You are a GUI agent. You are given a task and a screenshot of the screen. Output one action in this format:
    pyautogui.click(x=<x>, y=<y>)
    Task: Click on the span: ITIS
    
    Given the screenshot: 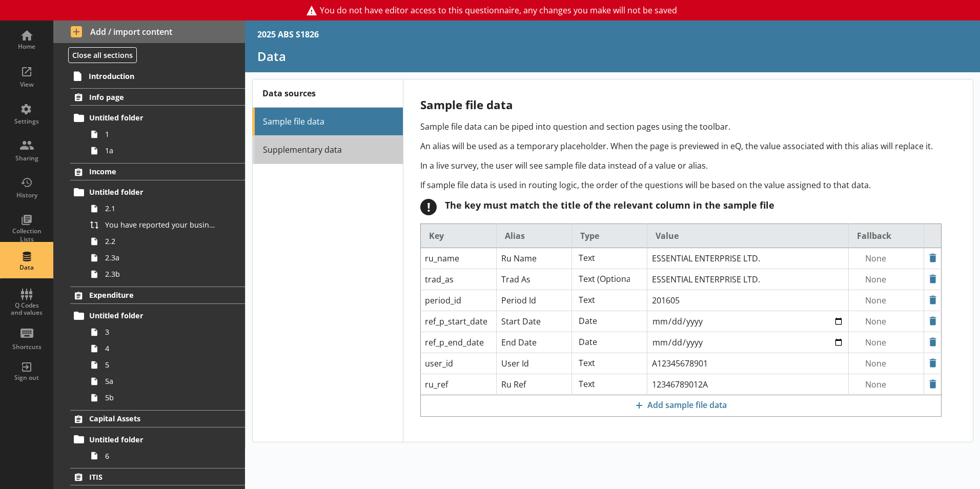 What is the action you would take?
    pyautogui.click(x=152, y=477)
    